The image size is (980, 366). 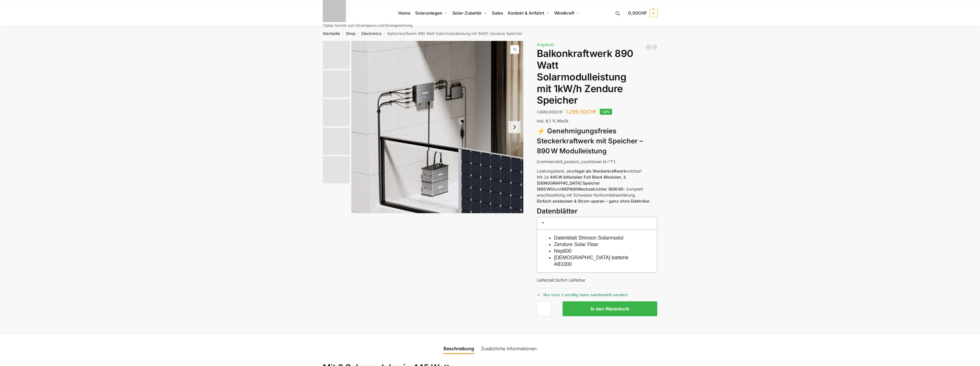 What do you see at coordinates (654, 47) in the screenshot?
I see `a: Steckerkraftwerk mit 4 KW Speicher und 8 Solarmodulen mit 3600 Watt` at bounding box center [654, 47].